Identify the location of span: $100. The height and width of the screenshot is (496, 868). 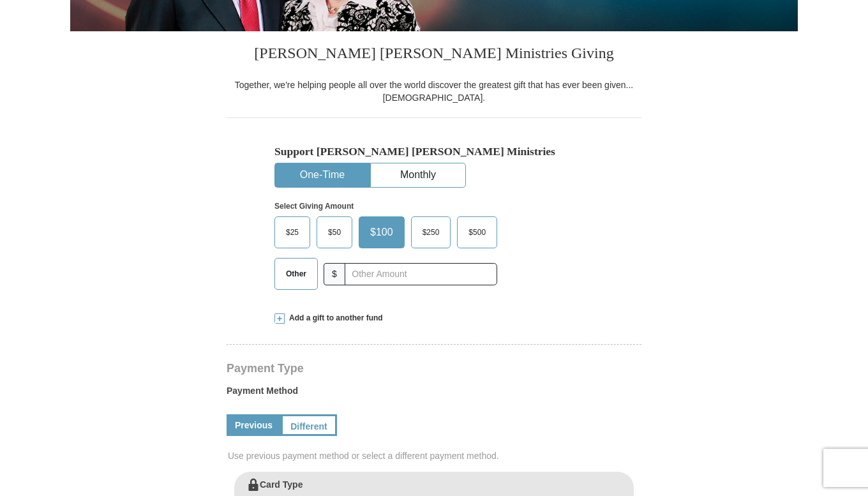
(382, 232).